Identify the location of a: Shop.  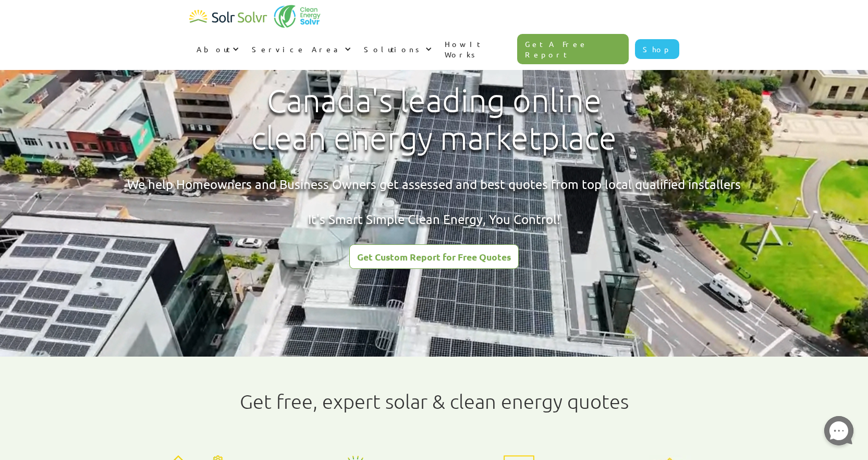
(657, 49).